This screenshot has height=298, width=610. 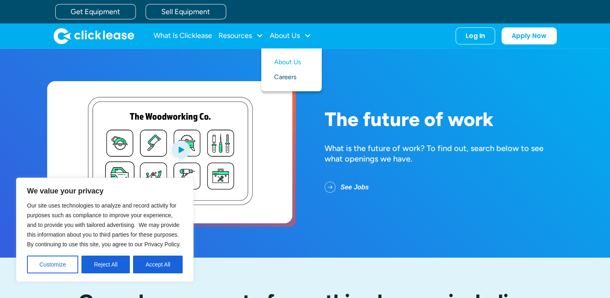 I want to click on div: We value your privacy, so click(x=105, y=229).